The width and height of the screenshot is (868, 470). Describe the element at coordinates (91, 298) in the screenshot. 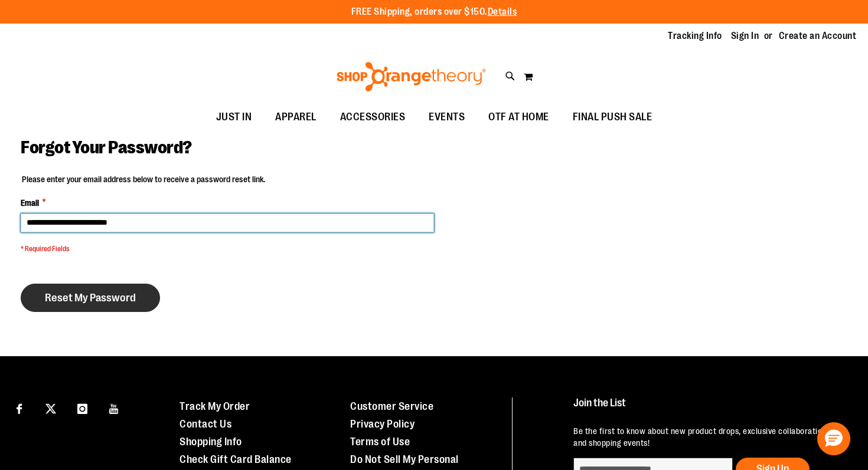

I see `button: Reset My Password` at that location.